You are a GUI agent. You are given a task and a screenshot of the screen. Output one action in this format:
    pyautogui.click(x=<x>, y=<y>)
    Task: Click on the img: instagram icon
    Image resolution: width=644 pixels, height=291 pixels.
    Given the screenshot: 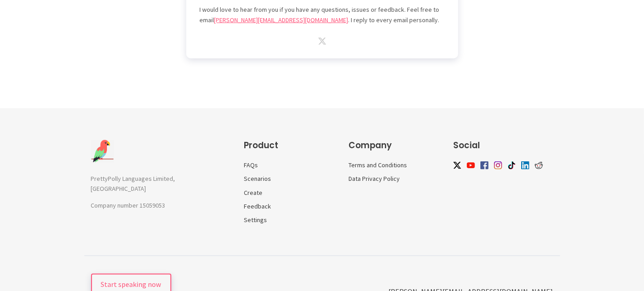 What is the action you would take?
    pyautogui.click(x=499, y=165)
    